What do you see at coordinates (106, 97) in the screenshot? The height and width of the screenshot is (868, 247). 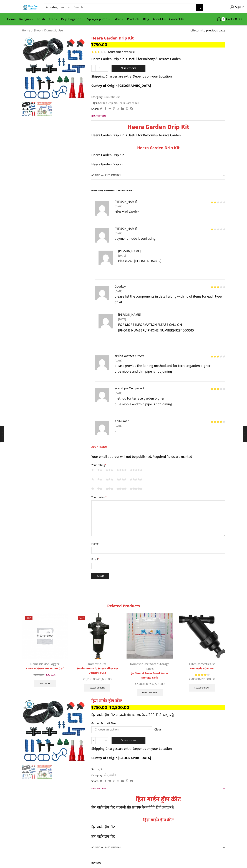 I see `span: Category:` at bounding box center [106, 97].